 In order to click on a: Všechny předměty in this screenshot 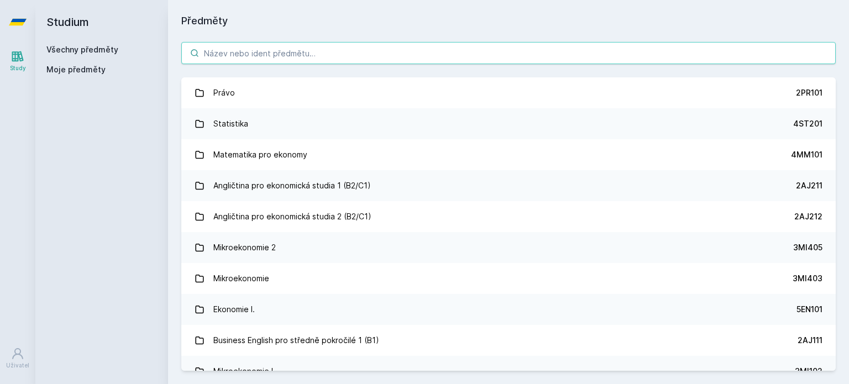, I will do `click(82, 49)`.